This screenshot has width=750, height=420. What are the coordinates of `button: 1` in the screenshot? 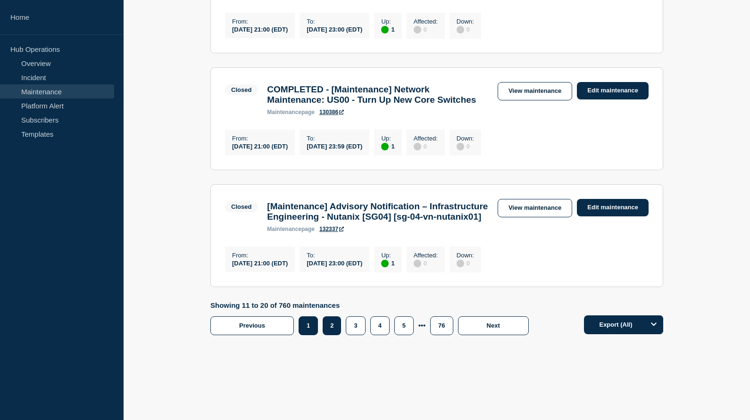 It's located at (308, 326).